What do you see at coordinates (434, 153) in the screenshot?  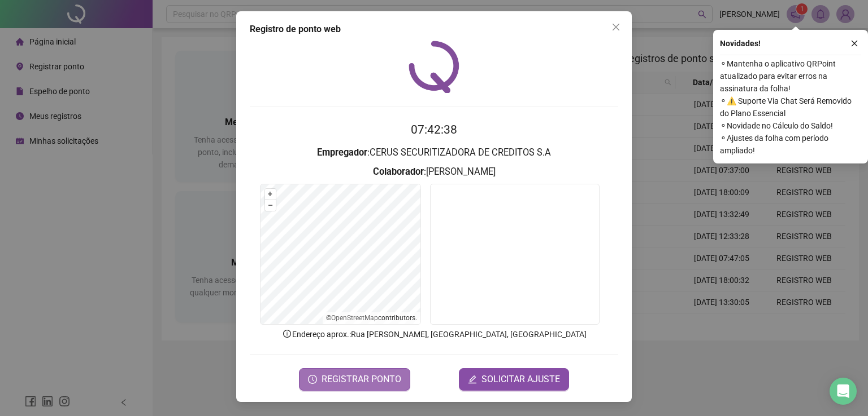 I see `h3: : CERUS SECURITIZADORA DE CREDITOS S.A` at bounding box center [434, 153].